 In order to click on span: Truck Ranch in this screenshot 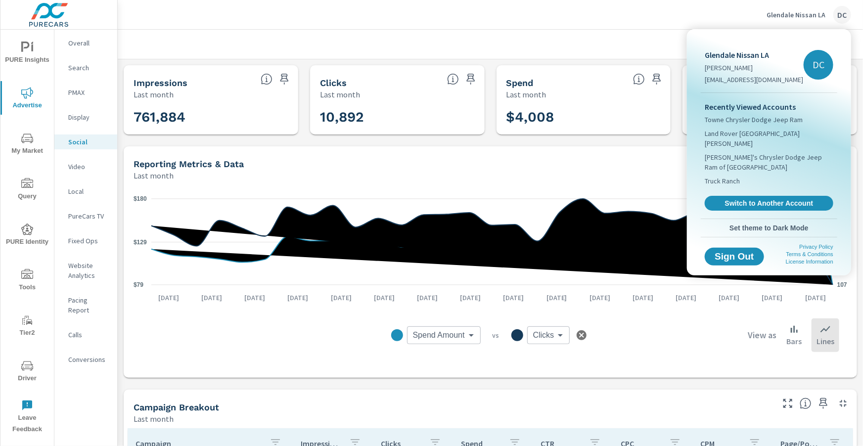, I will do `click(722, 181)`.